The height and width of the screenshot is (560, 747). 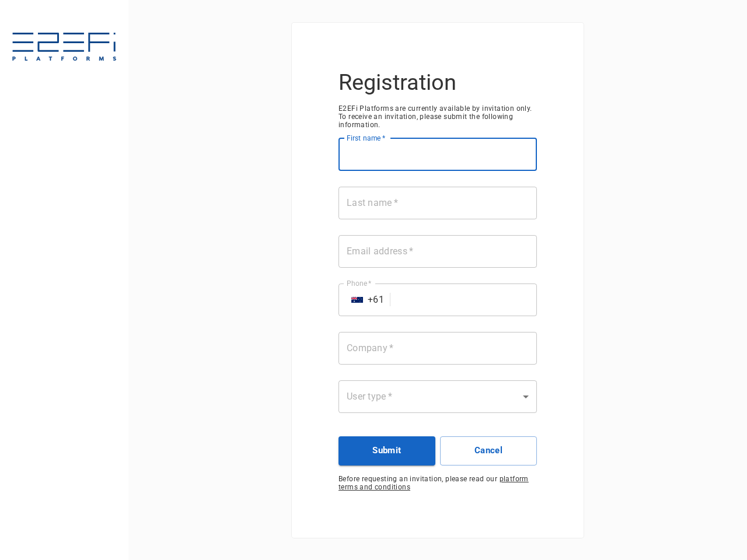 I want to click on button: Submit, so click(x=387, y=451).